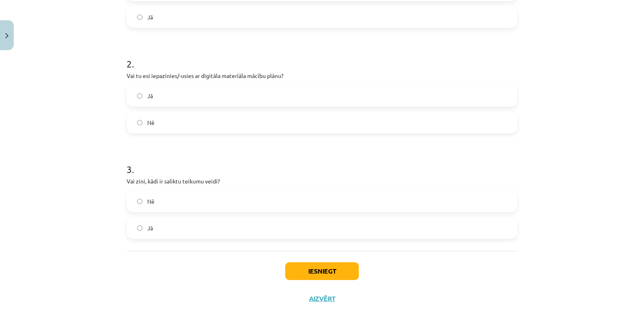  I want to click on p: Vai tu esi iepazinies/-usies ar digitāla materiāla mācību plānu?, so click(322, 76).